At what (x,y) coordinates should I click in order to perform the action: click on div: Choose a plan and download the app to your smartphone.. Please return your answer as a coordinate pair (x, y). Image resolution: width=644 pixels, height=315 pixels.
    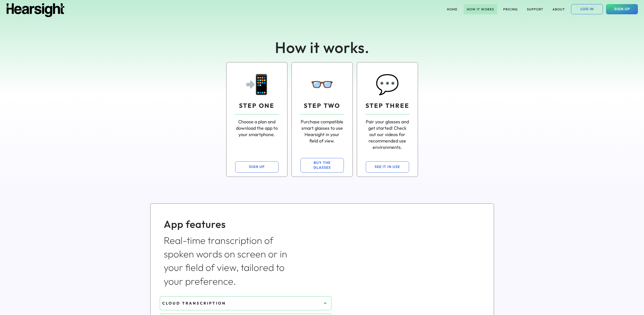
    Looking at the image, I should click on (257, 128).